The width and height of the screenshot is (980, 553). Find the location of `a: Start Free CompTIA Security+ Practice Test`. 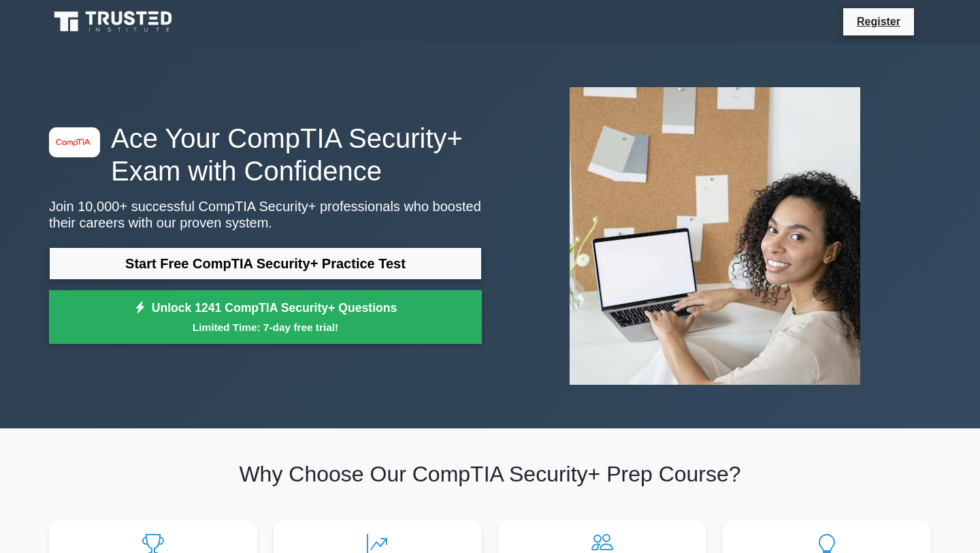

a: Start Free CompTIA Security+ Practice Test is located at coordinates (265, 263).